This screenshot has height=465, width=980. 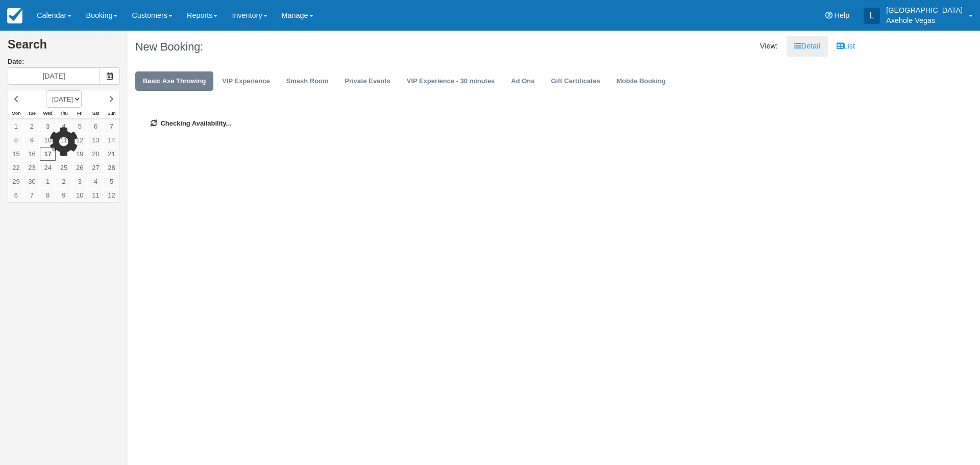 I want to click on img: checkfront-main-nav-mini-logo.png, so click(x=15, y=16).